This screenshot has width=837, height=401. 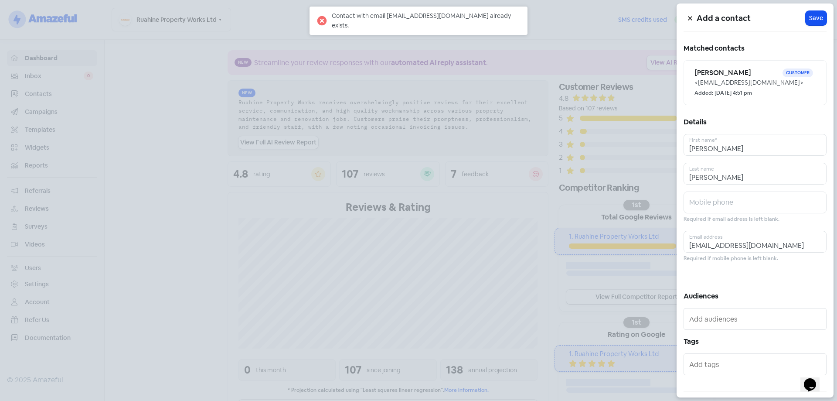 What do you see at coordinates (756, 364) in the screenshot?
I see `input: Add tags` at bounding box center [756, 364].